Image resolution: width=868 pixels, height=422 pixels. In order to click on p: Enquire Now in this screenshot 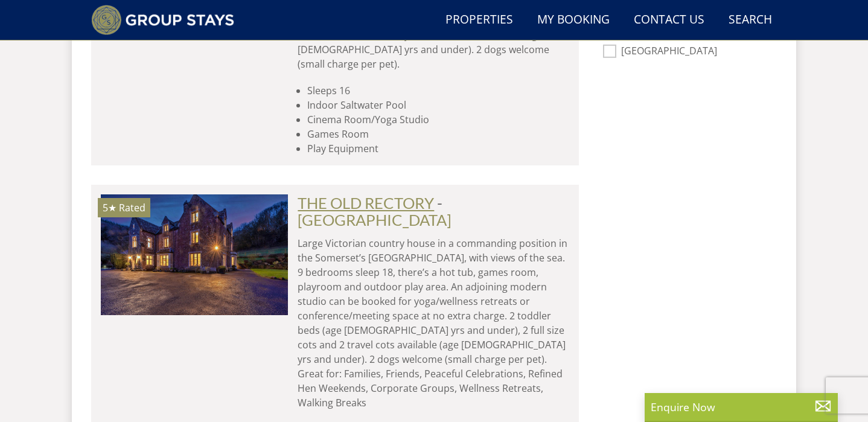, I will do `click(742, 407)`.